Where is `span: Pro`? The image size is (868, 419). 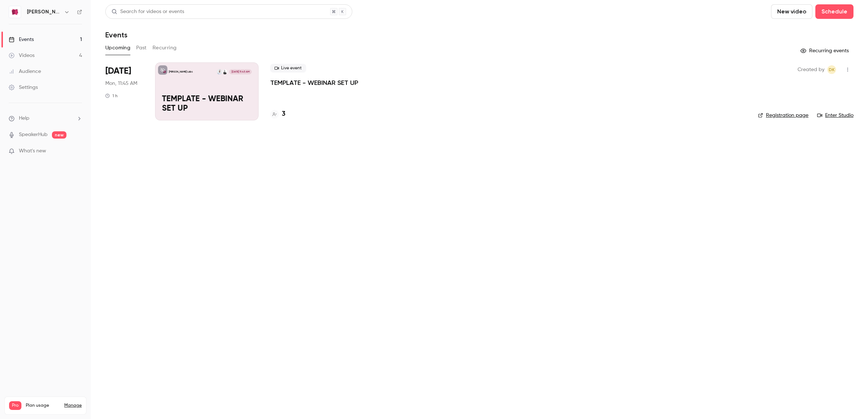
span: Pro is located at coordinates (15, 406).